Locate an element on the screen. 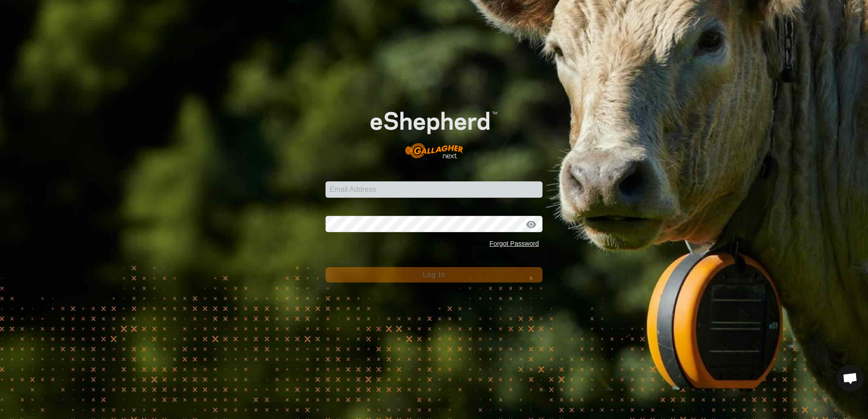 Image resolution: width=868 pixels, height=419 pixels. span: Log In is located at coordinates (433, 274).